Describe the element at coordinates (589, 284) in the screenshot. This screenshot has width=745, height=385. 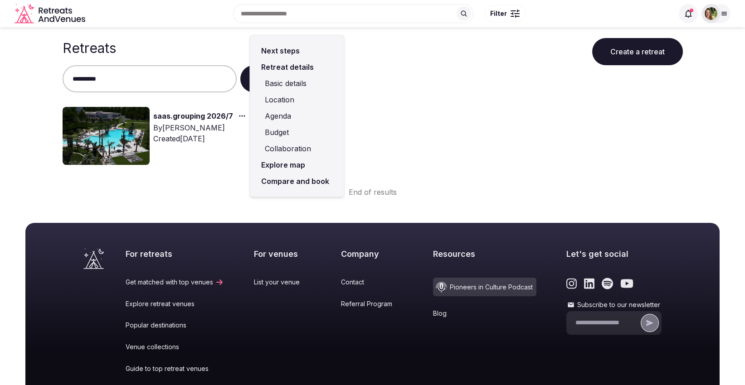
I see `a: Link to the retreats and venues LinkedIn page` at that location.